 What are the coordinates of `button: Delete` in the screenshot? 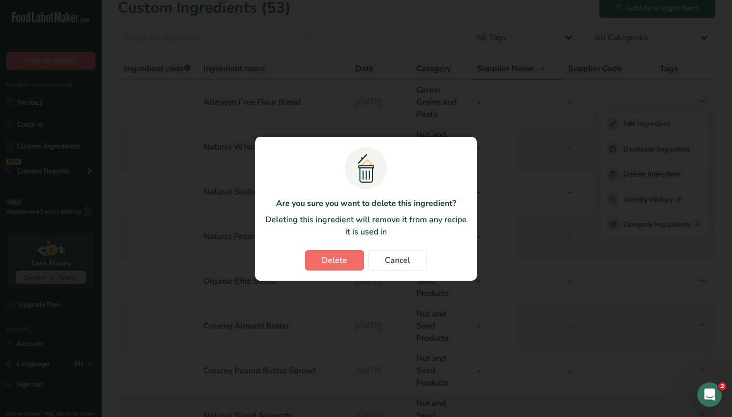 It's located at (335, 260).